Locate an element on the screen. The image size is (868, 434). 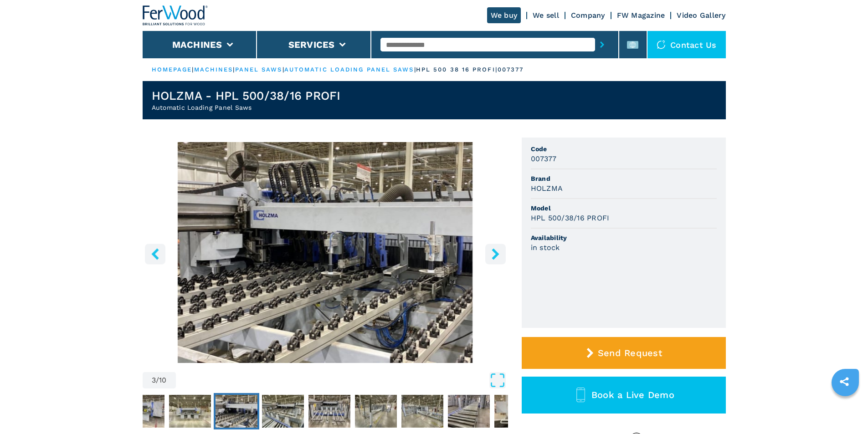
a: We buy is located at coordinates (504, 15).